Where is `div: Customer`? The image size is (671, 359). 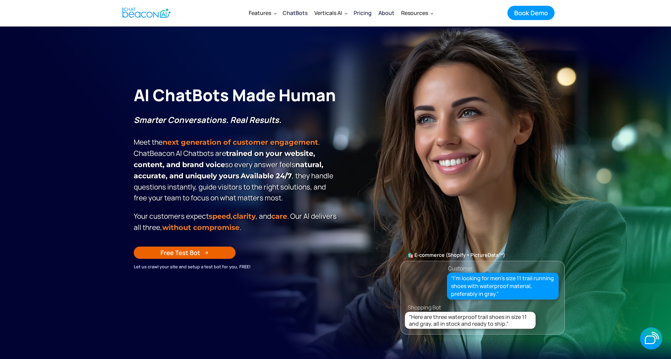
div: Customer is located at coordinates (460, 268).